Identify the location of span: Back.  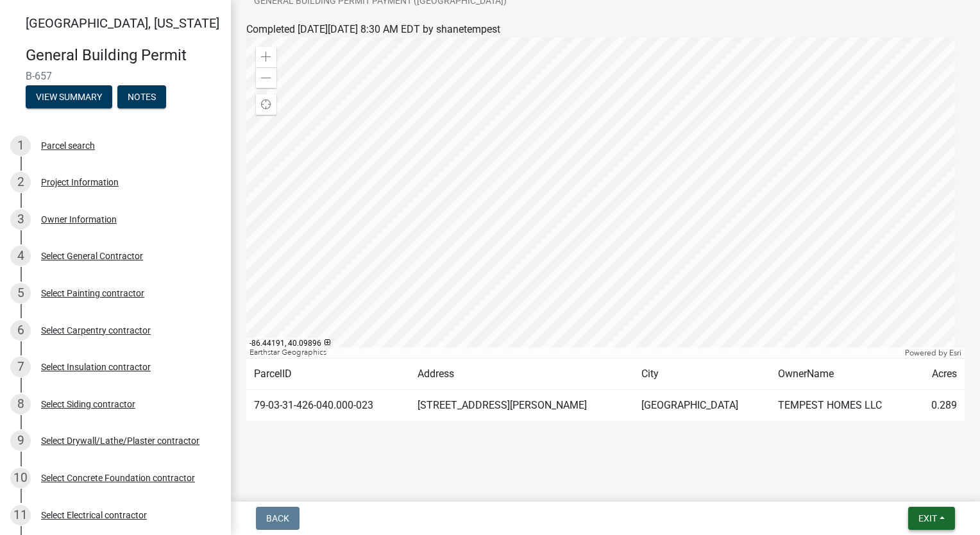
(278, 518).